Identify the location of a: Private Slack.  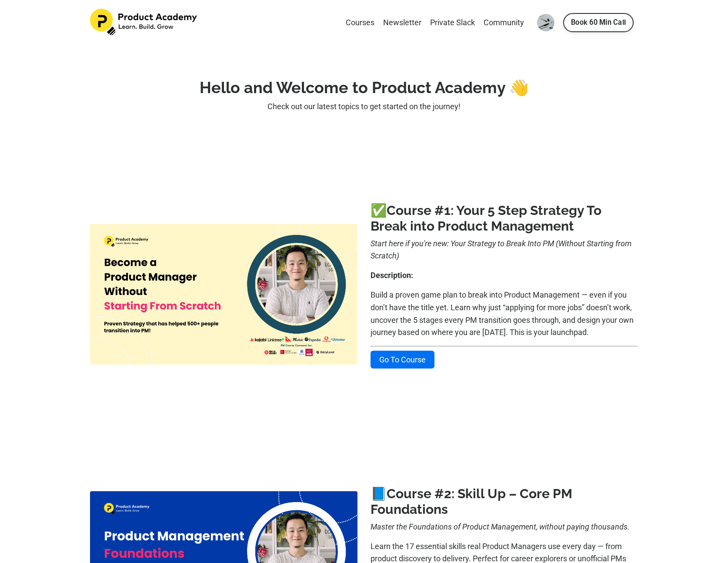
(452, 22).